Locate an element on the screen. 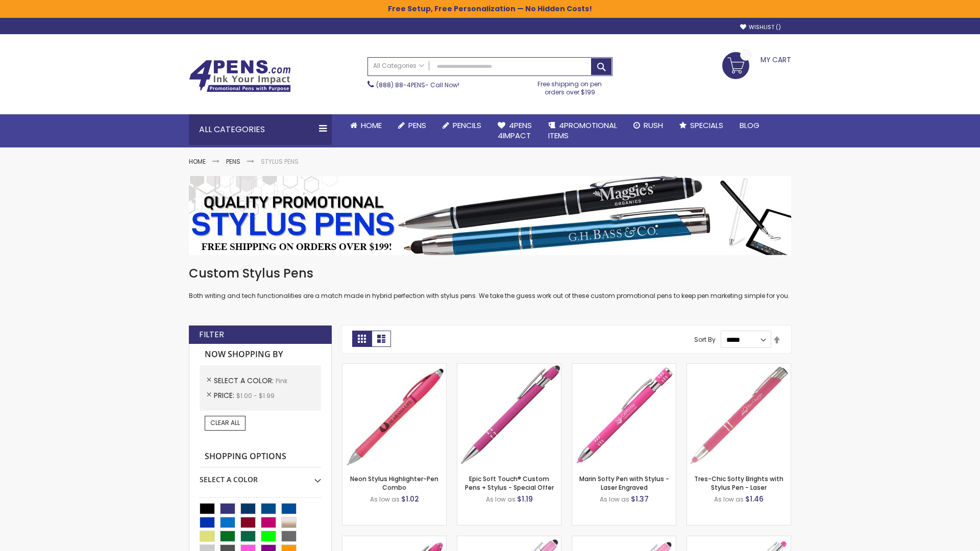 The height and width of the screenshot is (551, 980). a: Ellipse Softy Brights with Stylus Pen - Laser-Pink is located at coordinates (394, 540).